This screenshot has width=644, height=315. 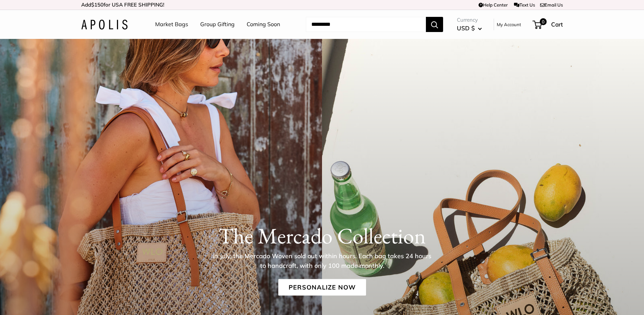 What do you see at coordinates (435, 25) in the screenshot?
I see `button: Search` at bounding box center [435, 25].